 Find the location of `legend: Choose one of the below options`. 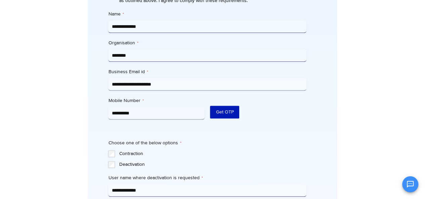

legend: Choose one of the below options is located at coordinates (145, 143).